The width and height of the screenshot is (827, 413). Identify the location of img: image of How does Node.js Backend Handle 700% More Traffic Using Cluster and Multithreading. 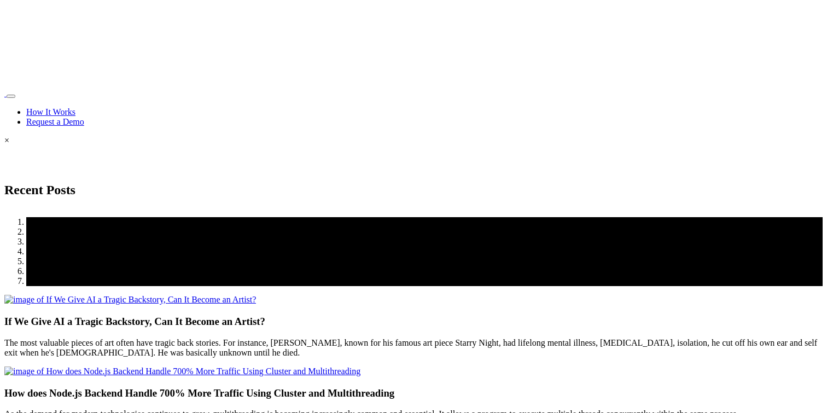
(182, 371).